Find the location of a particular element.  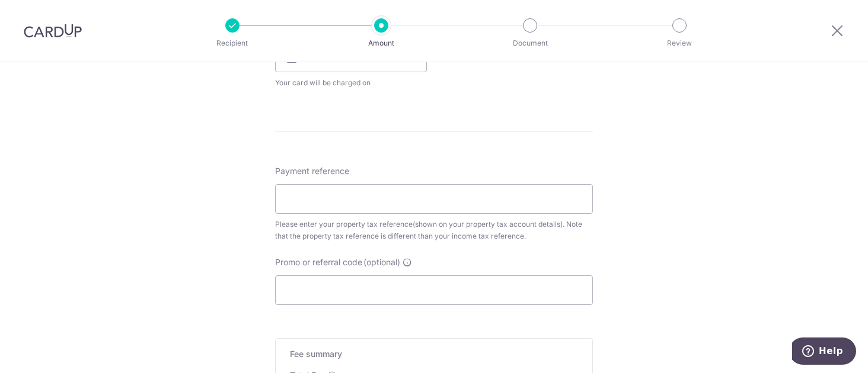

span: Help is located at coordinates (39, 14).